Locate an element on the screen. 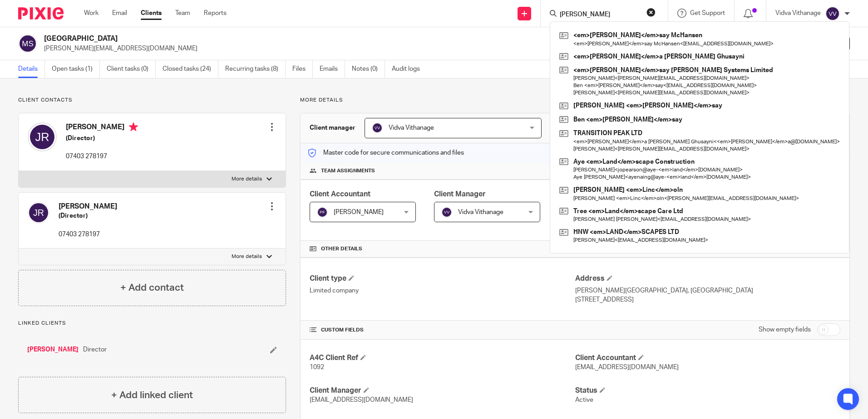 This screenshot has width=868, height=419. a: Client tasks (0) is located at coordinates (131, 69).